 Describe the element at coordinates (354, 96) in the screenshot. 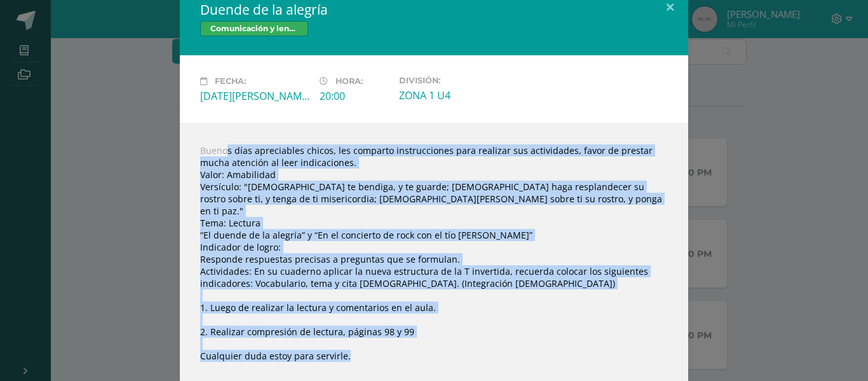

I see `div: 20:00` at that location.